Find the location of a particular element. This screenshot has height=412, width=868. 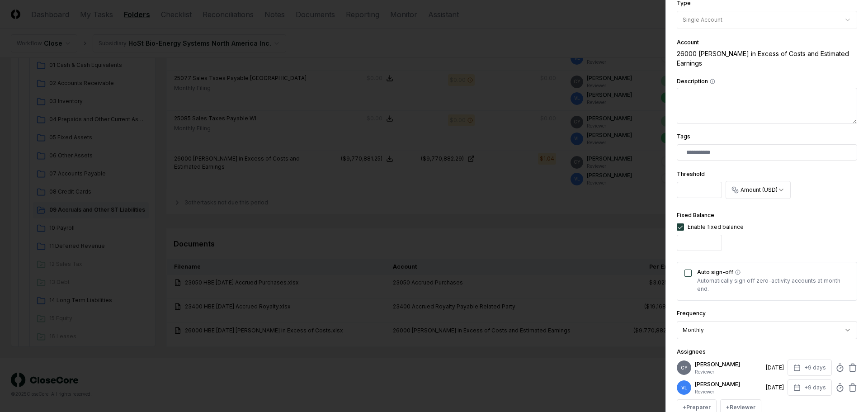

label: Description is located at coordinates (767, 81).